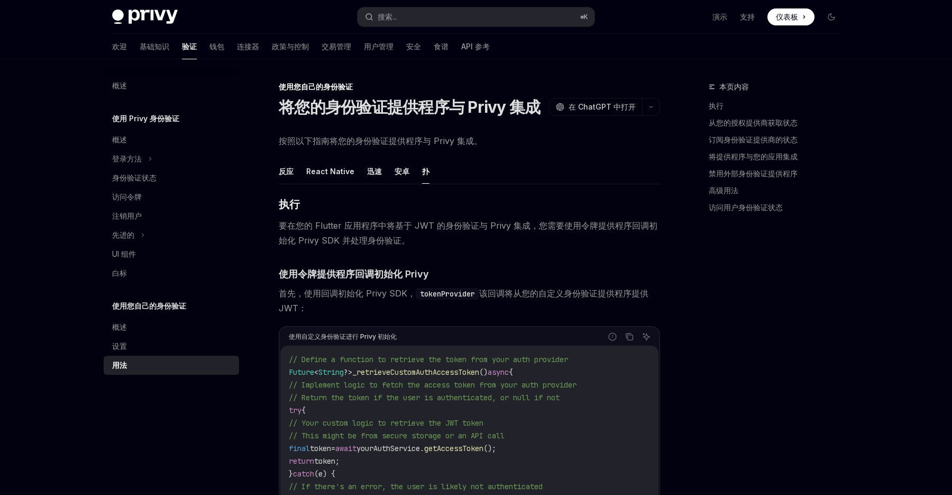 This screenshot has width=952, height=495. What do you see at coordinates (441, 46) in the screenshot?
I see `font: 食谱` at bounding box center [441, 46].